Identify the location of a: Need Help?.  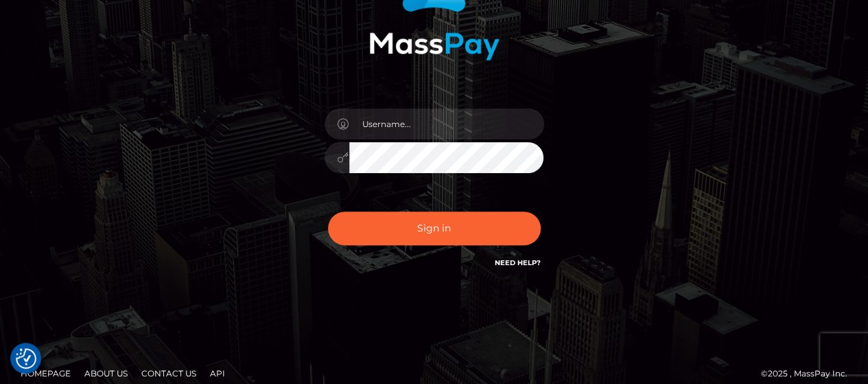
(517, 262).